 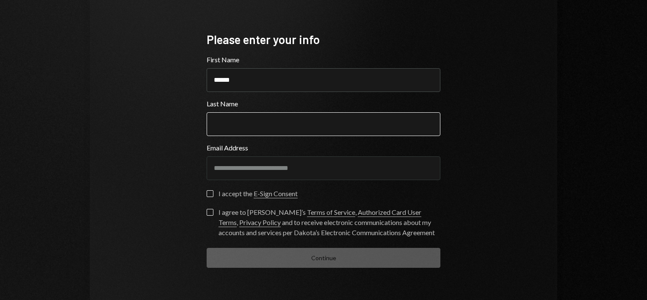 What do you see at coordinates (260, 222) in the screenshot?
I see `a: Privacy Policy` at bounding box center [260, 222].